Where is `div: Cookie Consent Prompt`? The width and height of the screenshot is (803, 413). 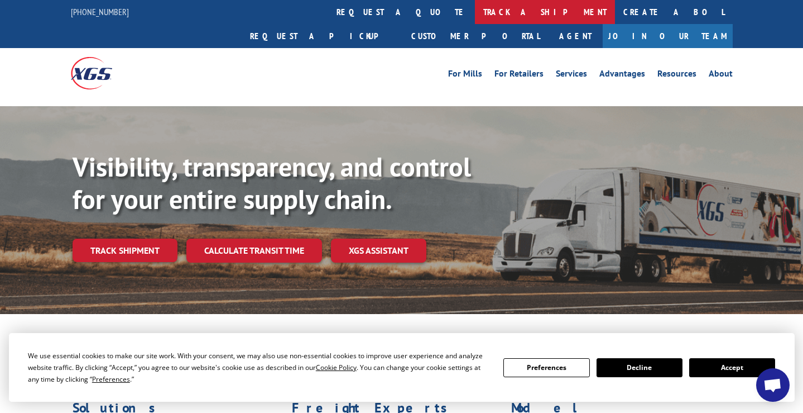 div: Cookie Consent Prompt is located at coordinates (402, 367).